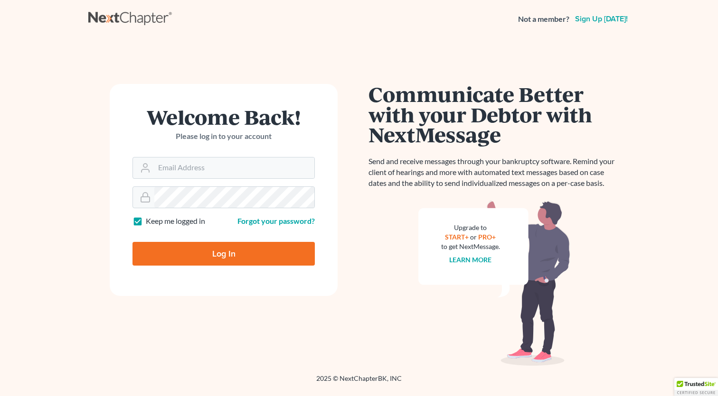 The width and height of the screenshot is (718, 396). What do you see at coordinates (224, 136) in the screenshot?
I see `p: Please log in to your account` at bounding box center [224, 136].